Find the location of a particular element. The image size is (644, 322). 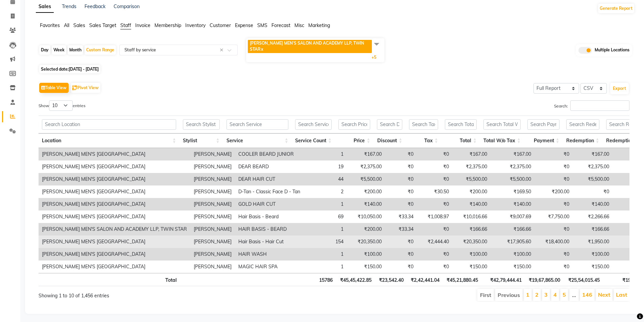

td: ₹2,444.40 is located at coordinates (434, 242).